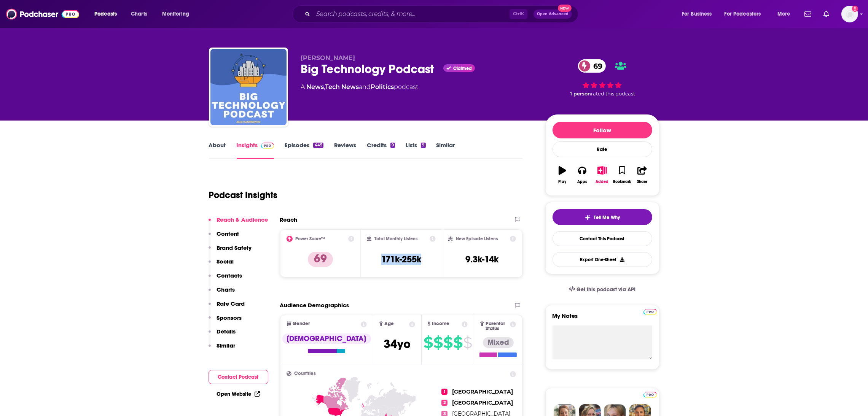  I want to click on span: Charts, so click(139, 14).